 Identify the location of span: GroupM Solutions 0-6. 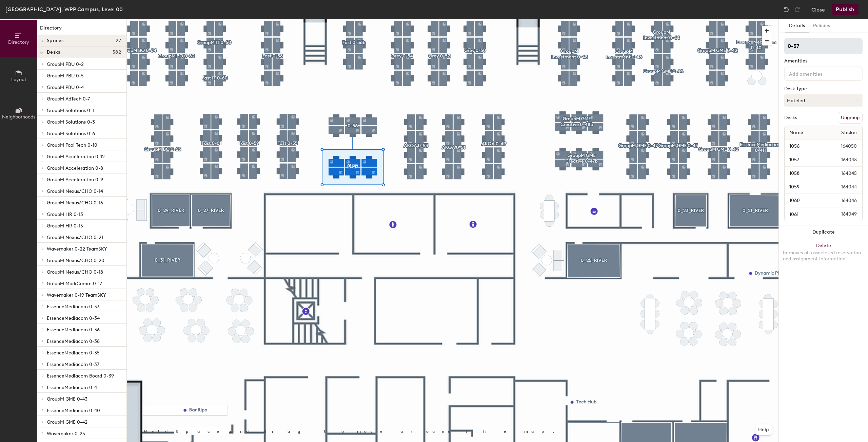
(71, 133).